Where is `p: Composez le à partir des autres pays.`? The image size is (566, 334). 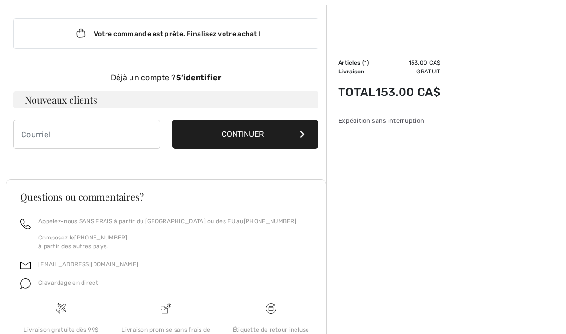 p: Composez le à partir des autres pays. is located at coordinates (167, 242).